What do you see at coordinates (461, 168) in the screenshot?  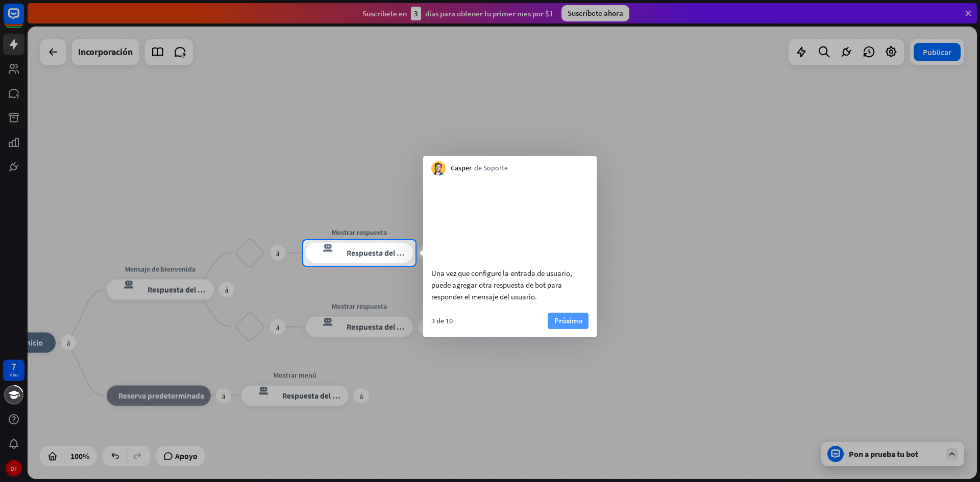 I see `font: Casper` at bounding box center [461, 168].